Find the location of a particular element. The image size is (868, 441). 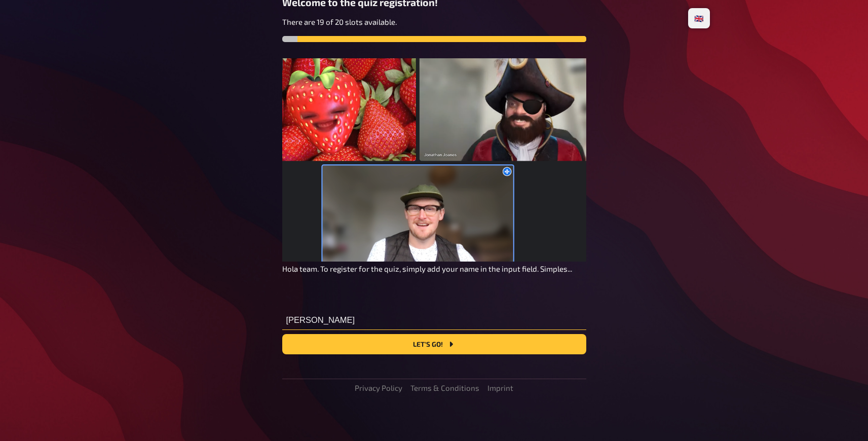

a: Imprint is located at coordinates (500, 388).